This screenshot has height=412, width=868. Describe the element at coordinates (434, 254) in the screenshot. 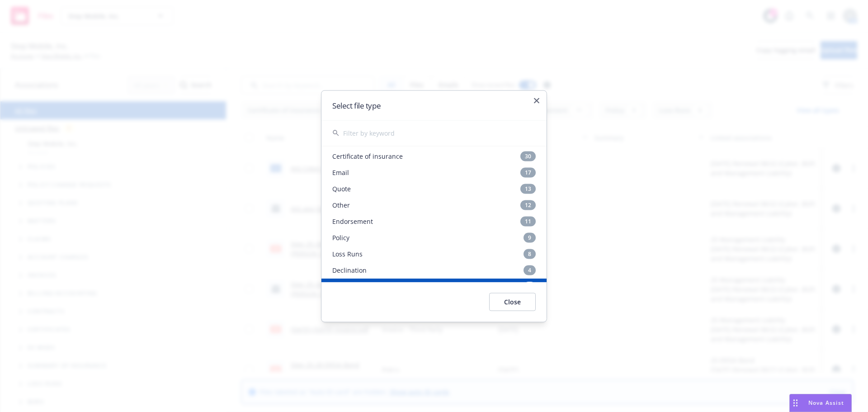

I see `div: Loss Runs` at that location.